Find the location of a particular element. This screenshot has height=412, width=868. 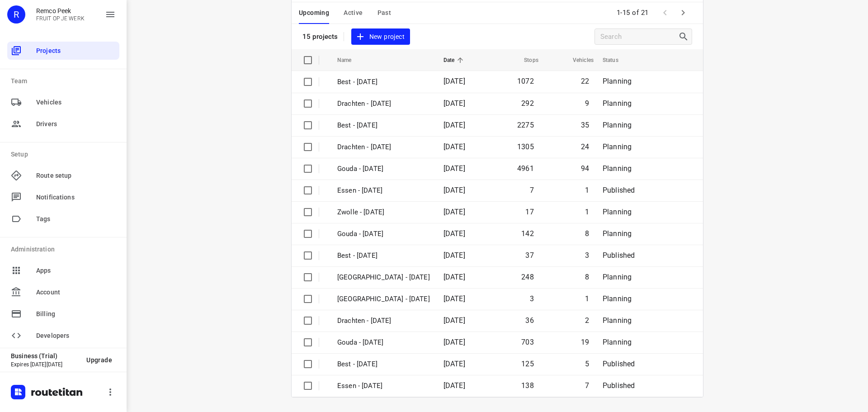

div: Developers is located at coordinates (64, 336).